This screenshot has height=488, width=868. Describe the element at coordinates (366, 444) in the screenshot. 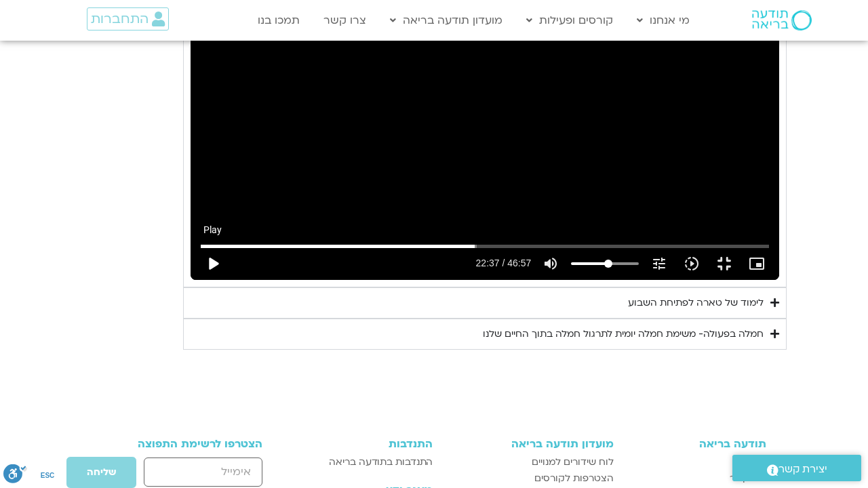

I see `h3: התנדבות` at that location.